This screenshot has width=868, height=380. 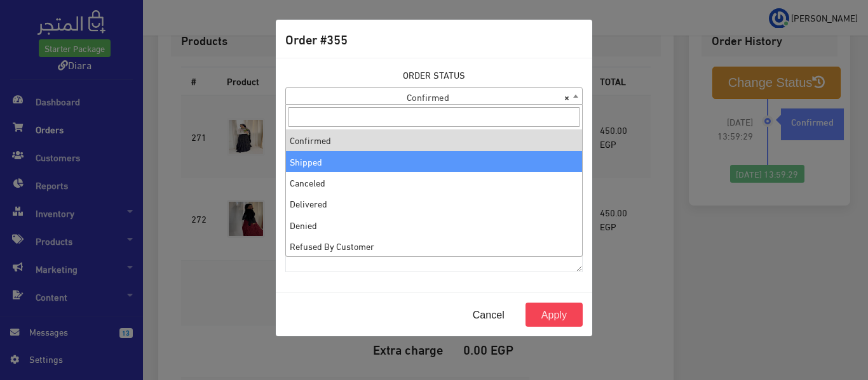 What do you see at coordinates (434, 140) in the screenshot?
I see `li: Confirmed` at bounding box center [434, 140].